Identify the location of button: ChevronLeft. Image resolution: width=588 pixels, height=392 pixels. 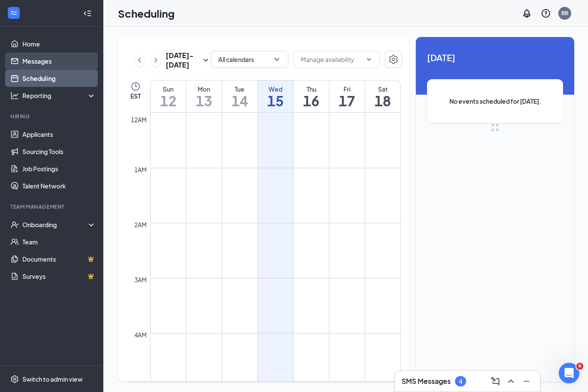
(140, 60).